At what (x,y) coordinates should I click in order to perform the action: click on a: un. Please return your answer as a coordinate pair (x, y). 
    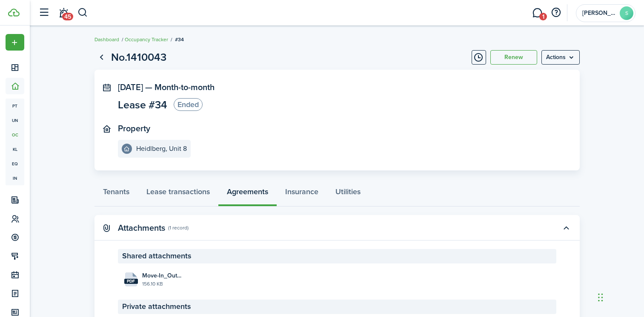
    Looking at the image, I should click on (15, 120).